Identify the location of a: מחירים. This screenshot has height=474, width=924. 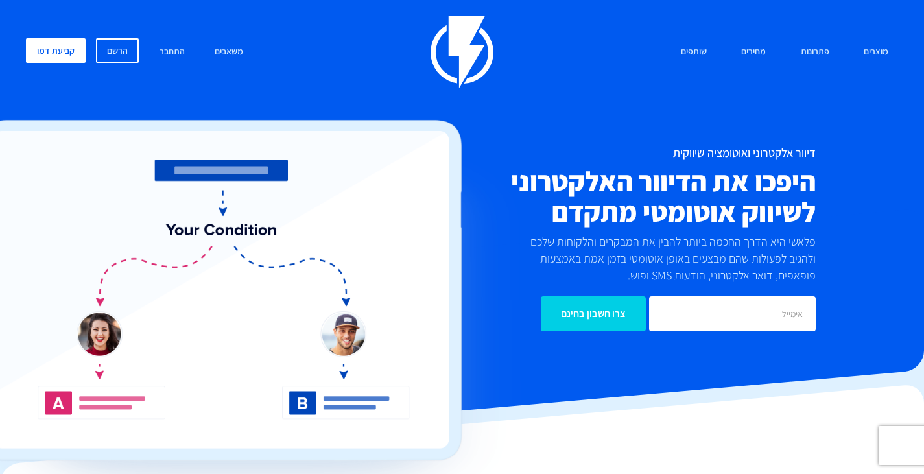
(753, 52).